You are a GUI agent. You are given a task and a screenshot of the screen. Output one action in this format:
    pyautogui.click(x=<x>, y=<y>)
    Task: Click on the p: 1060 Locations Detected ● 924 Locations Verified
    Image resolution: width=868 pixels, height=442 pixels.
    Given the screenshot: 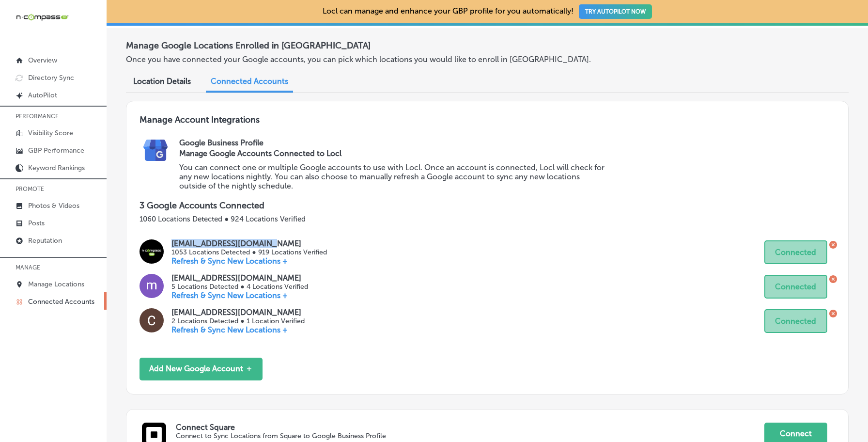 What is the action you would take?
    pyautogui.click(x=488, y=219)
    